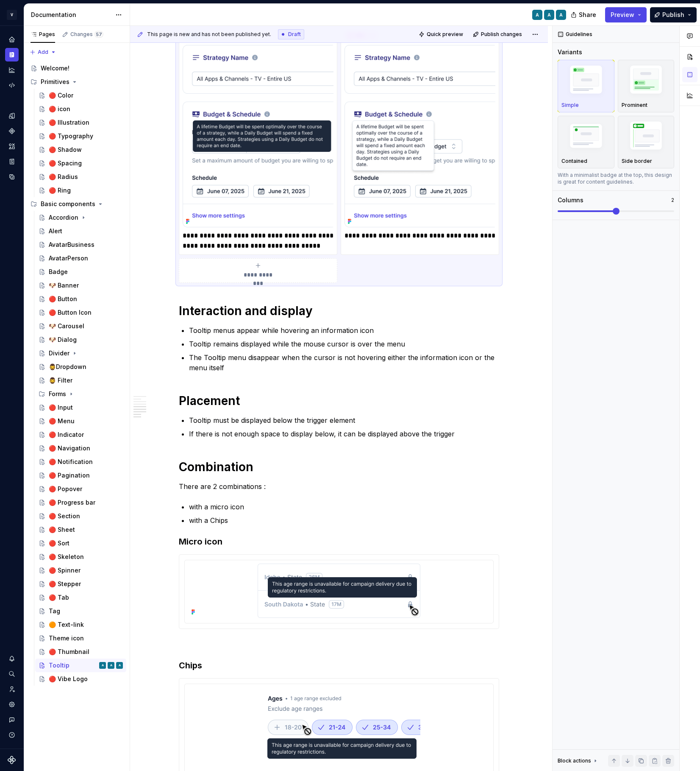 The width and height of the screenshot is (700, 771). I want to click on div: Notifications, so click(12, 658).